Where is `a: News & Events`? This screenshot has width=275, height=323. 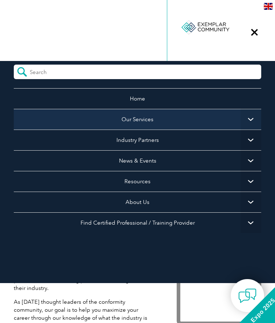 a: News & Events is located at coordinates (138, 160).